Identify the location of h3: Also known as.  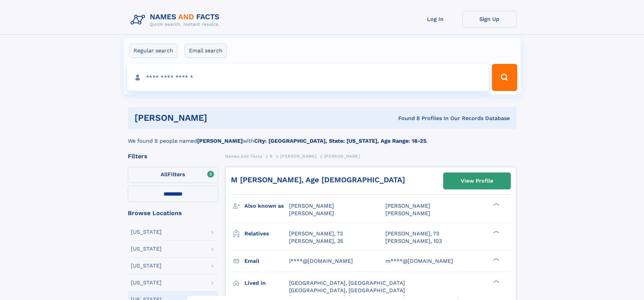
(267, 206).